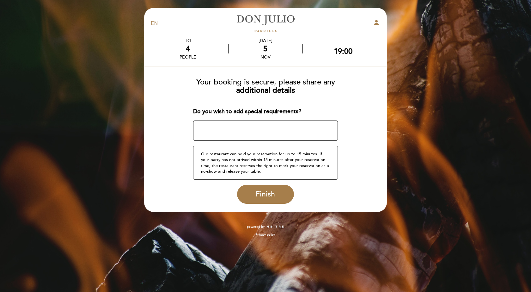  I want to click on div: 4, so click(188, 49).